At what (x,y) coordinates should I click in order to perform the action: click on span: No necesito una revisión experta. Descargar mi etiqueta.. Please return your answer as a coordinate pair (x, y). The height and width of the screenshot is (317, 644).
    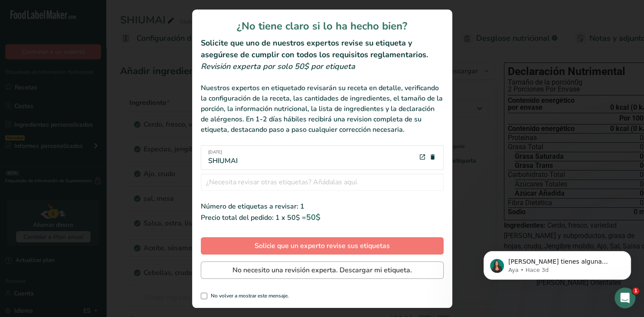
    Looking at the image, I should click on (322, 270).